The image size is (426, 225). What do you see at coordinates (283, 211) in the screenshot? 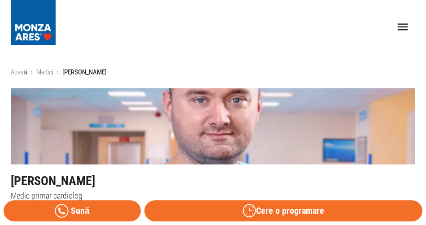
I see `button: Cere o programare` at bounding box center [283, 211].